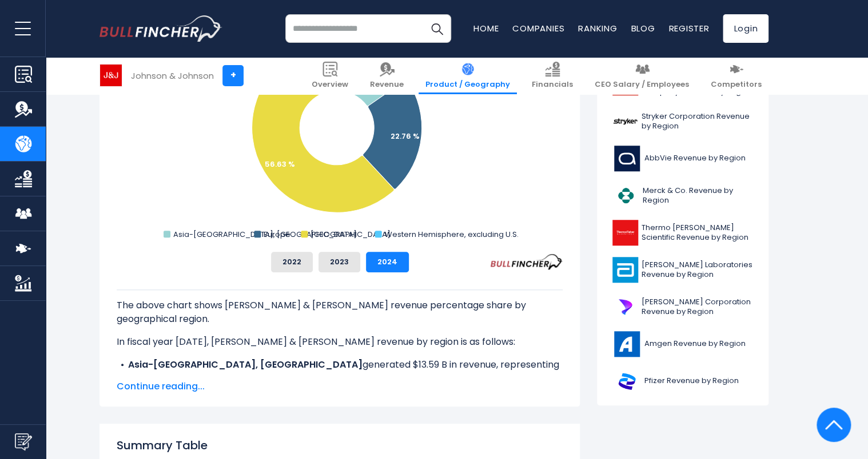 The image size is (868, 459). What do you see at coordinates (625, 269) in the screenshot?
I see `img: ABT logo` at bounding box center [625, 269].